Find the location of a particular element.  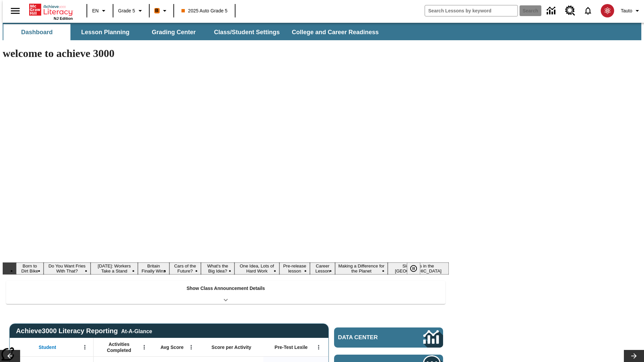

h1: welcome to achieve 3000 is located at coordinates (226, 53).